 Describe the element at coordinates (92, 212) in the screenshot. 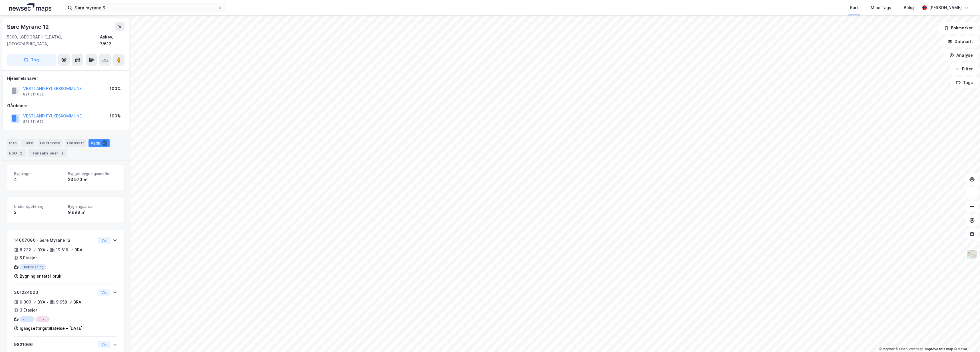

I see `div: 9 998 ㎡` at that location.